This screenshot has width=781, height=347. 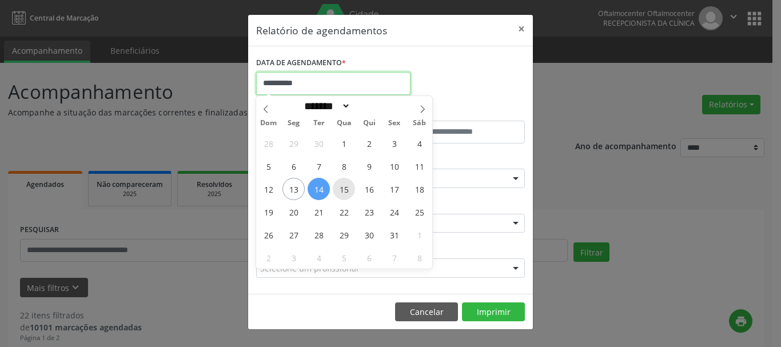 What do you see at coordinates (344, 189) in the screenshot?
I see `span: Outubro 15, 2025` at bounding box center [344, 189].